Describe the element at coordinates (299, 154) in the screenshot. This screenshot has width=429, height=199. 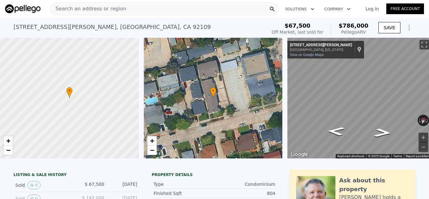
I see `a: Open this area in Google Maps (opens a new window)` at that location.